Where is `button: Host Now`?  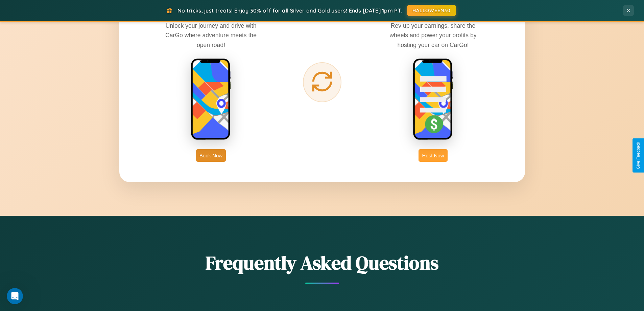 button: Host Now is located at coordinates (432, 155).